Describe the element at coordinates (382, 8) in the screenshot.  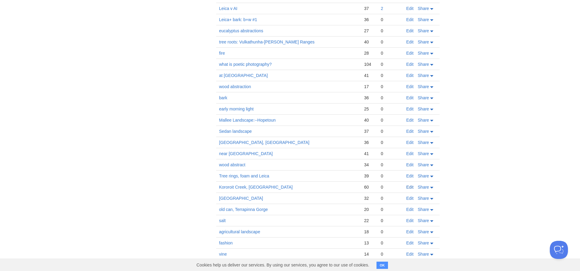
I see `a: 2` at that location.